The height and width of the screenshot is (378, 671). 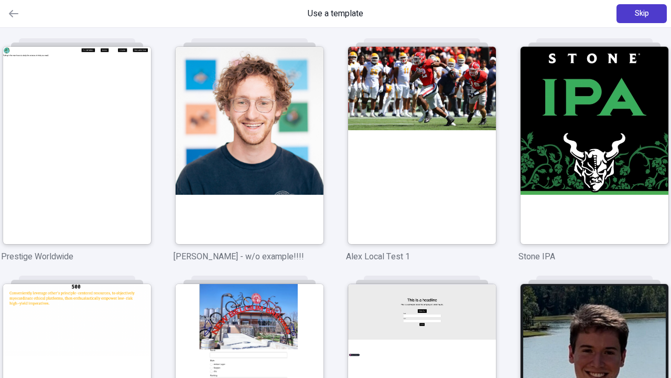 What do you see at coordinates (422, 256) in the screenshot?
I see `p: Alex Local Test 1` at bounding box center [422, 256].